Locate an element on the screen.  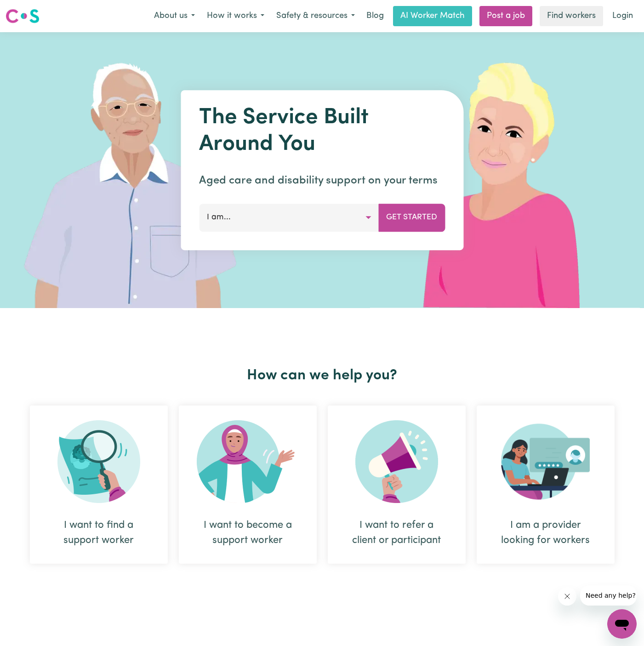
img: Refer is located at coordinates (397, 462).